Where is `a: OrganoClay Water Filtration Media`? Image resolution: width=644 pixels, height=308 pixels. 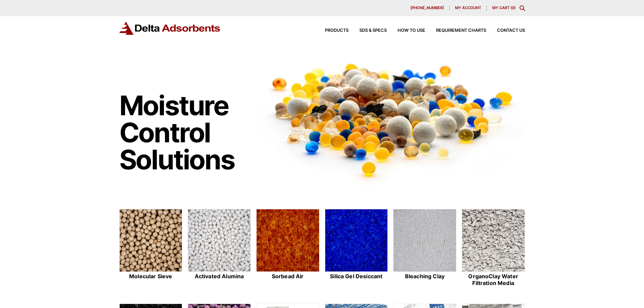
a: OrganoClay Water Filtration Media is located at coordinates (493, 248).